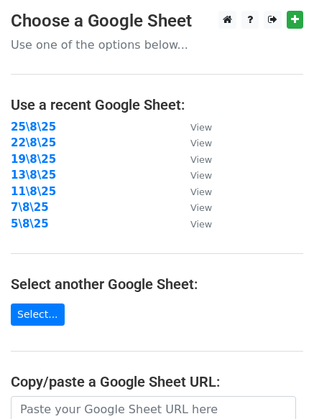  Describe the element at coordinates (157, 284) in the screenshot. I see `h4: Select another Google Sheet:` at that location.